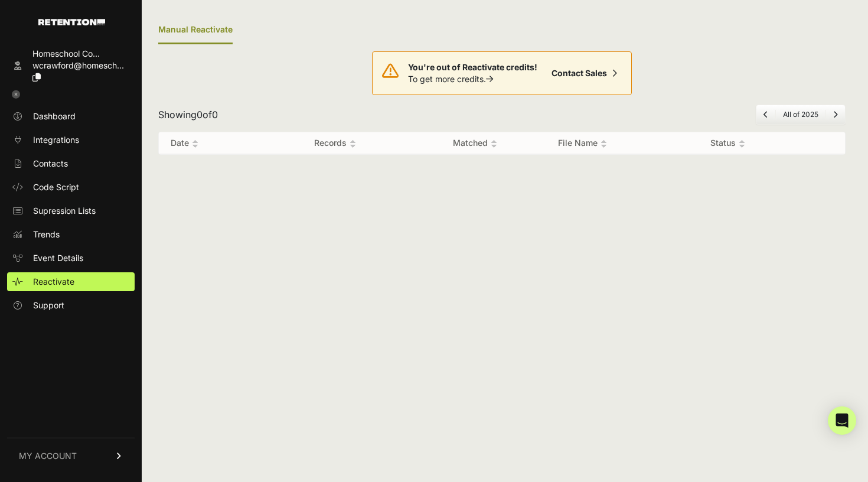 The height and width of the screenshot is (482, 868). I want to click on span: Code Script, so click(56, 187).